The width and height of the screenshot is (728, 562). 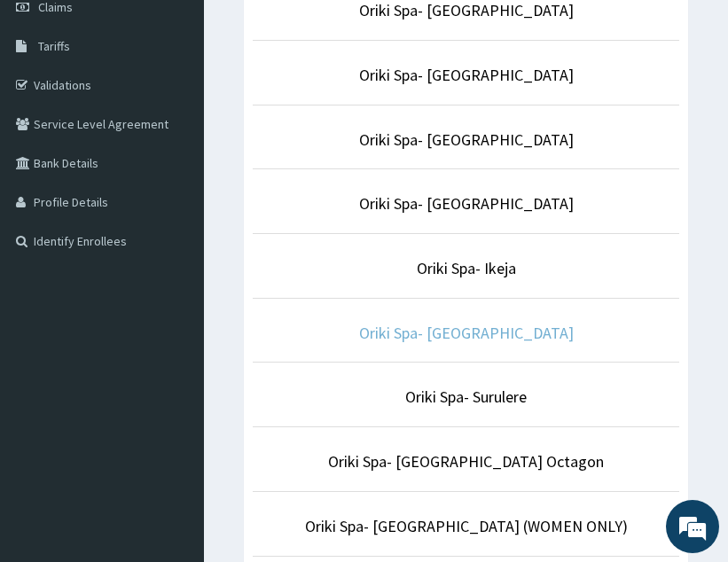 I want to click on a: Oriki Spa- Surulere, so click(x=465, y=396).